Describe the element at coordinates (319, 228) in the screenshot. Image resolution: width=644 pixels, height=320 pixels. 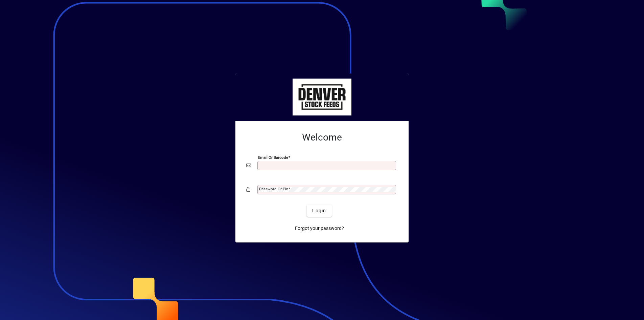
I see `a: Forgot your password?` at that location.